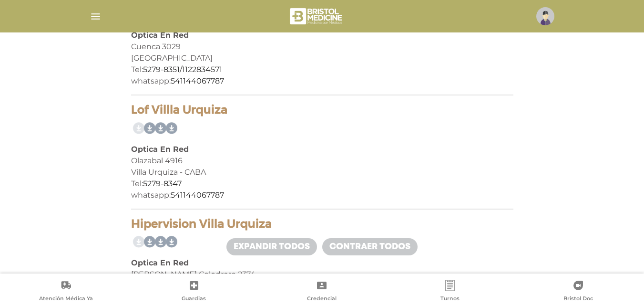 Image resolution: width=644 pixels, height=306 pixels. I want to click on span: Bristol Doc, so click(578, 299).